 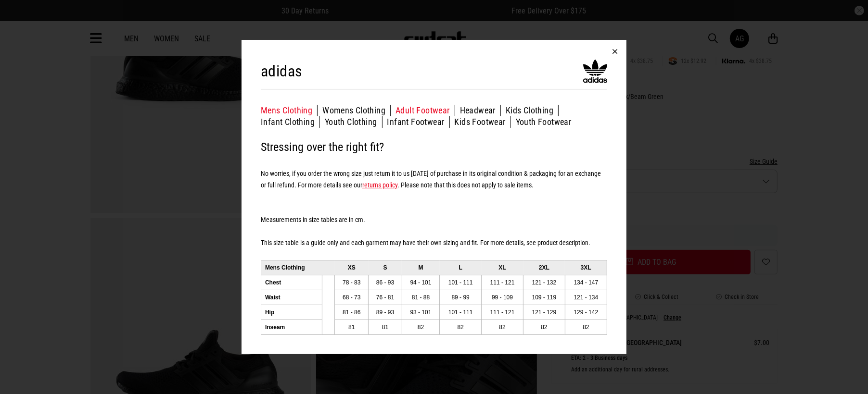 I want to click on button: Open LiveChat chat widget, so click(x=22, y=18).